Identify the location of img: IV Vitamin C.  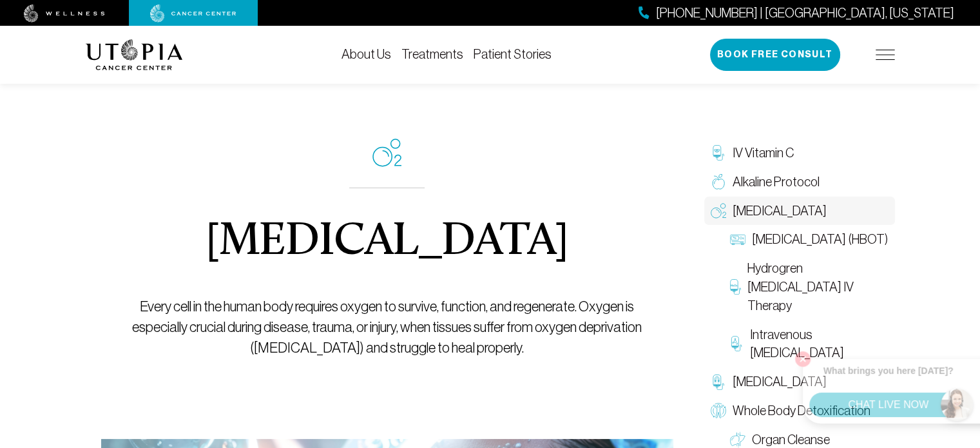
(718, 152).